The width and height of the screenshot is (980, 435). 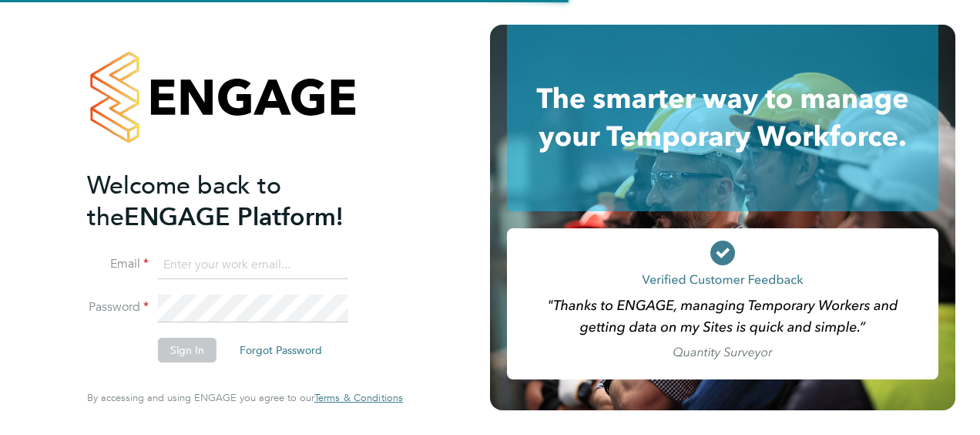 What do you see at coordinates (358, 397) in the screenshot?
I see `span: Terms & Conditions` at bounding box center [358, 397].